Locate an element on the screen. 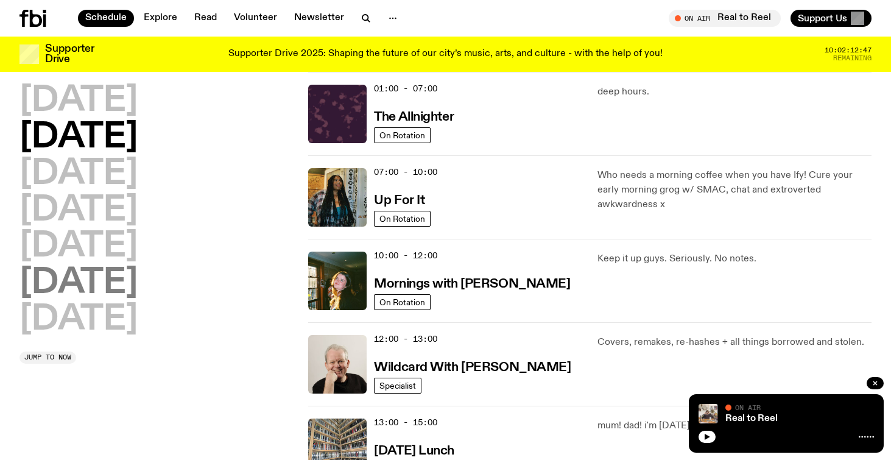 Image resolution: width=891 pixels, height=460 pixels. a: Volunteer is located at coordinates (255, 18).